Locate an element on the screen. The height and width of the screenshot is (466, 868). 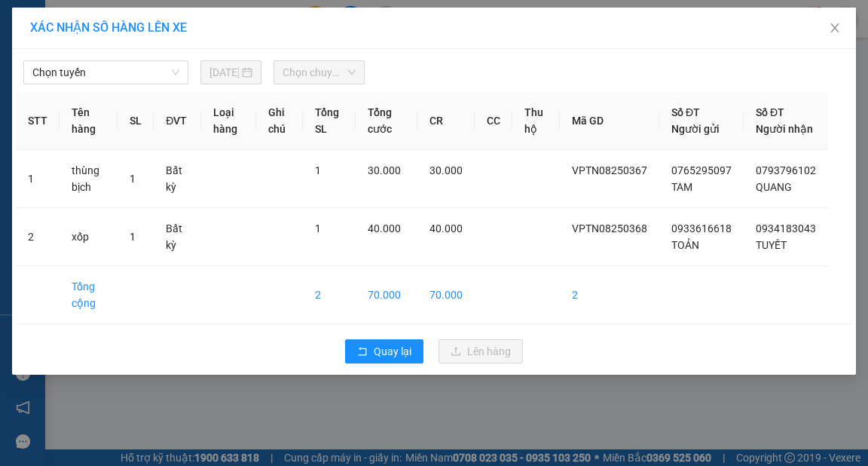
span: 0765295097 is located at coordinates (702, 170).